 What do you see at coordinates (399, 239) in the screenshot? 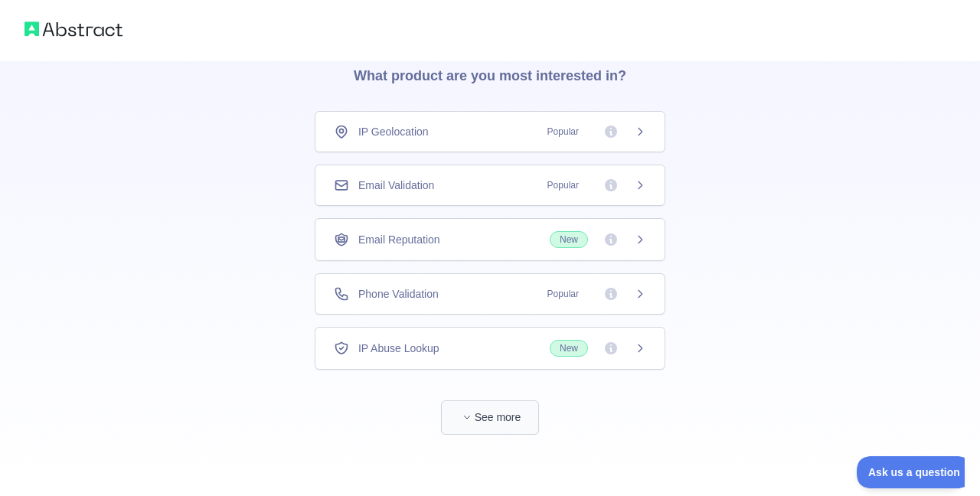
I see `span: Email Reputation` at bounding box center [399, 239].